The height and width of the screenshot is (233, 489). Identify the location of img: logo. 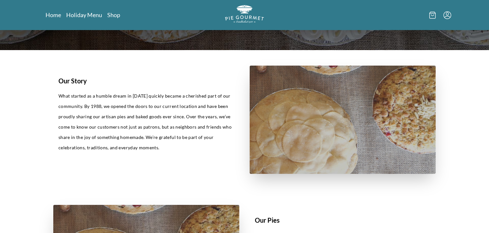
(245, 14).